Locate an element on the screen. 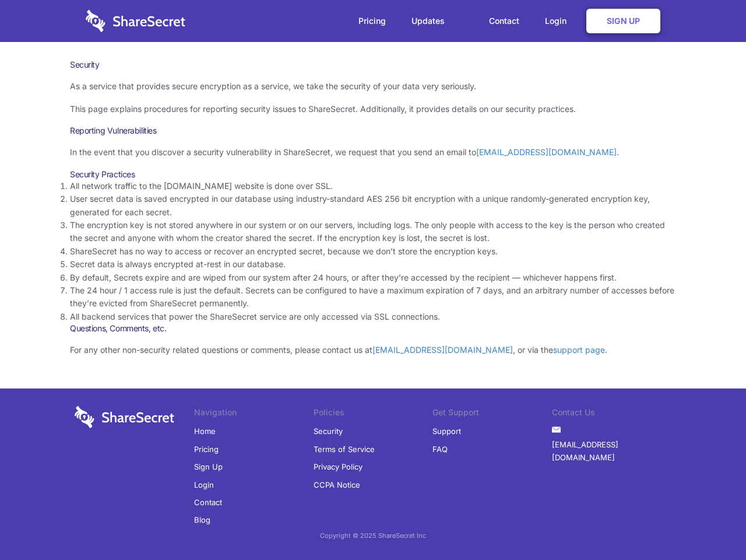 Image resolution: width=746 pixels, height=560 pixels. a: CCPA Notice is located at coordinates (337, 484).